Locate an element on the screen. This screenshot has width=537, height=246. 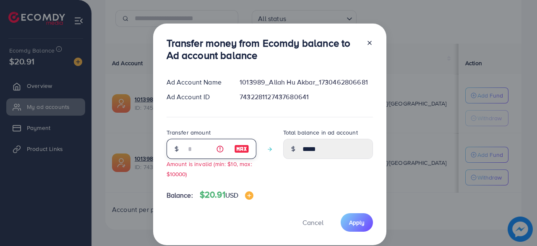
span: Cancel is located at coordinates (313, 222).